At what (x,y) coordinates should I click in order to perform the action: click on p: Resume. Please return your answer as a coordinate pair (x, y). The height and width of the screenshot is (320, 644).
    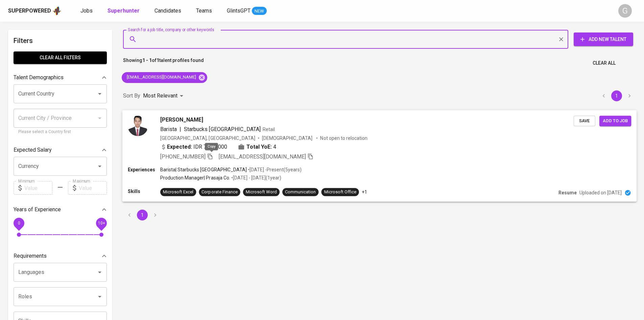
    Looking at the image, I should click on (567, 193).